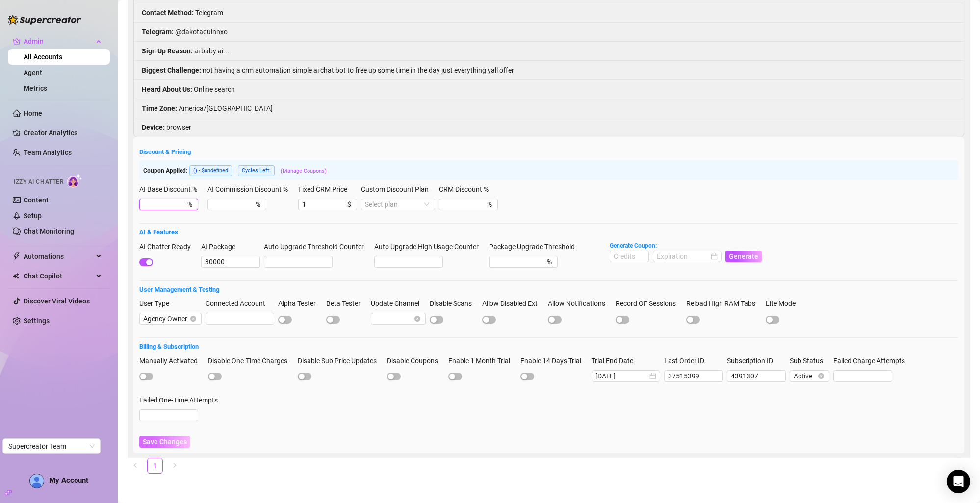 The width and height of the screenshot is (980, 503). What do you see at coordinates (215, 376) in the screenshot?
I see `button: Disable One-Time Charges` at bounding box center [215, 376].